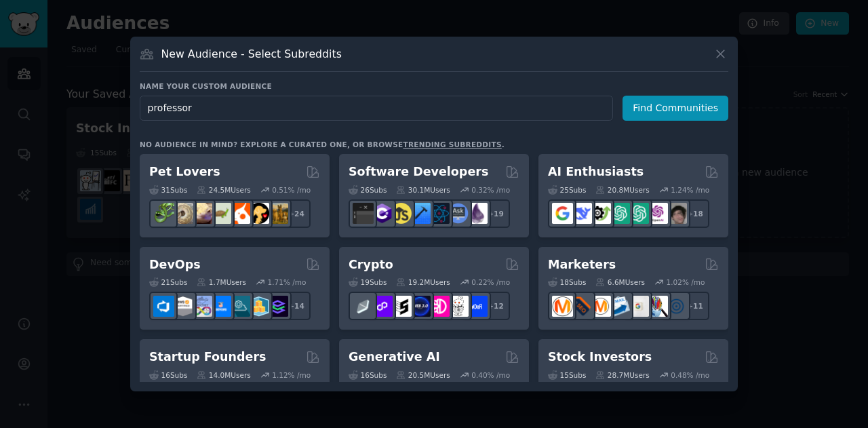 Image resolution: width=868 pixels, height=428 pixels. I want to click on img: leopardgeckos, so click(201, 213).